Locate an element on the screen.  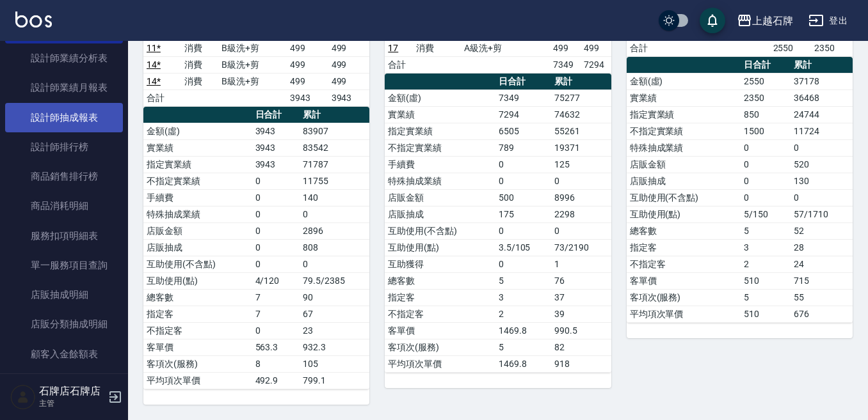
td: 24744 is located at coordinates (821, 115).